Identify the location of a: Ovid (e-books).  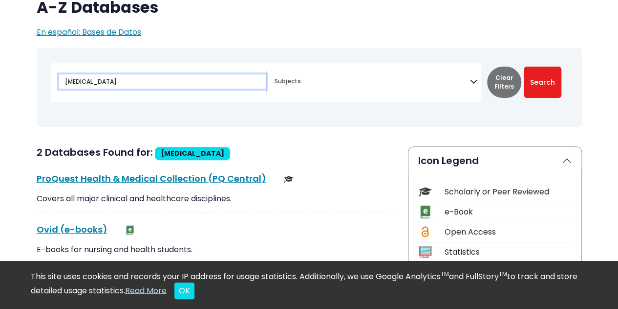
(72, 229).